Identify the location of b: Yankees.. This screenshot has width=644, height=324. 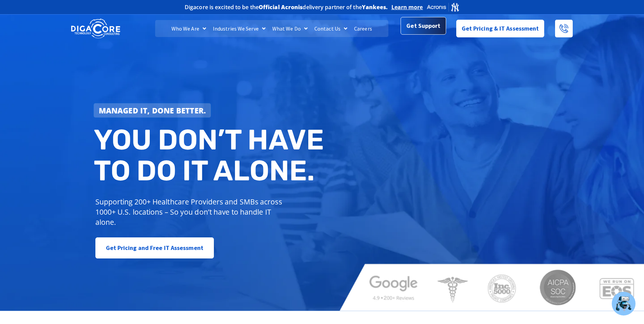
(375, 7).